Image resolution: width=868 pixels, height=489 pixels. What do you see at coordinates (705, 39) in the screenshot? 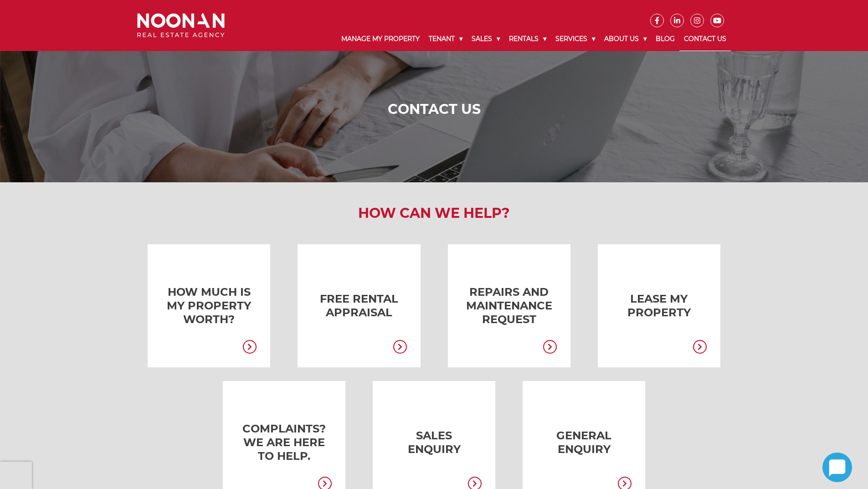
I see `a: Contact Us` at bounding box center [705, 39].